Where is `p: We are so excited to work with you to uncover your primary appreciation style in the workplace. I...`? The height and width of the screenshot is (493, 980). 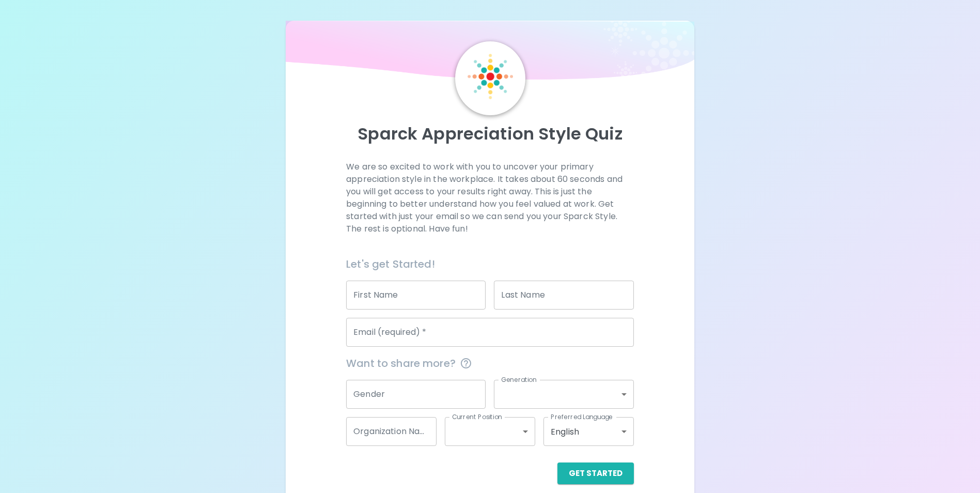 p: We are so excited to work with you to uncover your primary appreciation style in the workplace. I... is located at coordinates (490, 197).